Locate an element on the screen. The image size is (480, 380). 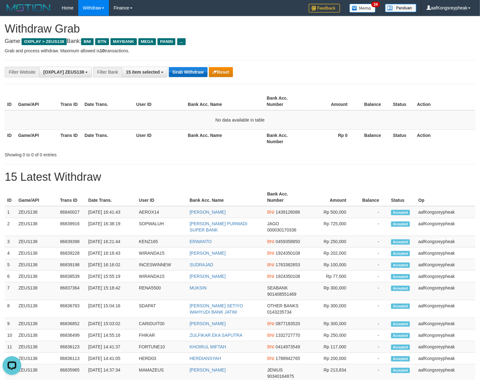
span: Copy 1788942765 to clipboard is located at coordinates (288, 358).